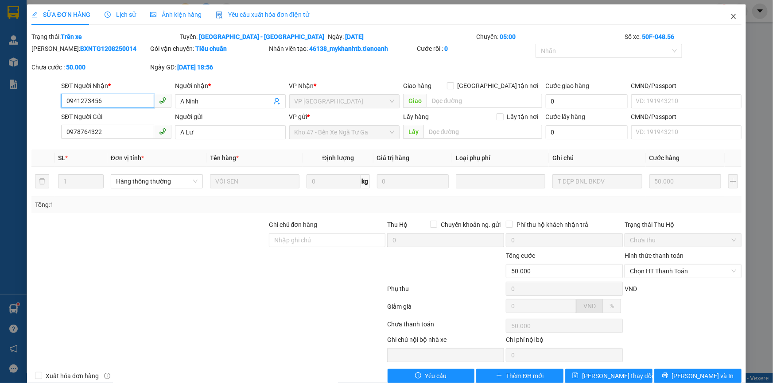  What do you see at coordinates (166, 205) in the screenshot?
I see `div: Tổng: 1` at bounding box center [166, 205].